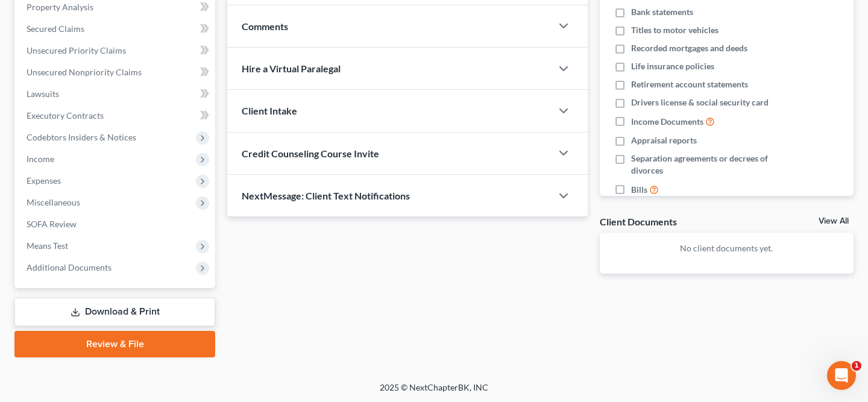  What do you see at coordinates (40, 158) in the screenshot?
I see `span: Income` at bounding box center [40, 158].